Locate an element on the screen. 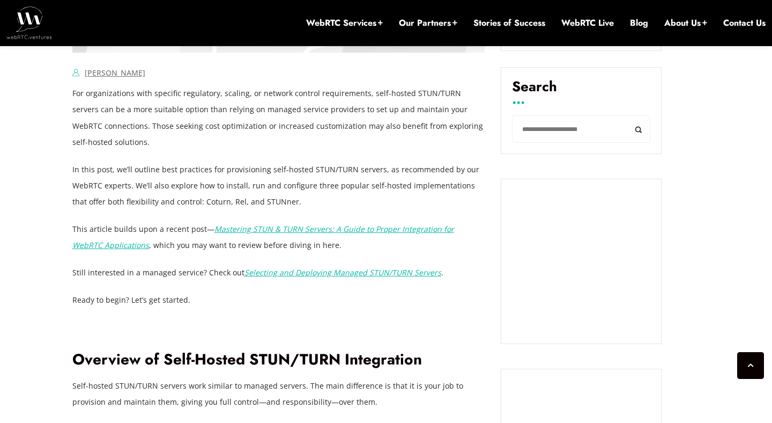  p: For organizations with specific regulatory, scaling, or network control requirements, self-hosted... is located at coordinates (279, 117).